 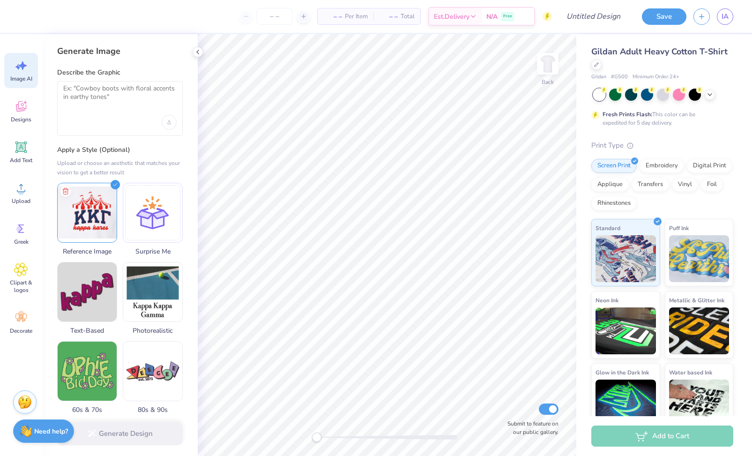 I want to click on span: N/A, so click(x=492, y=16).